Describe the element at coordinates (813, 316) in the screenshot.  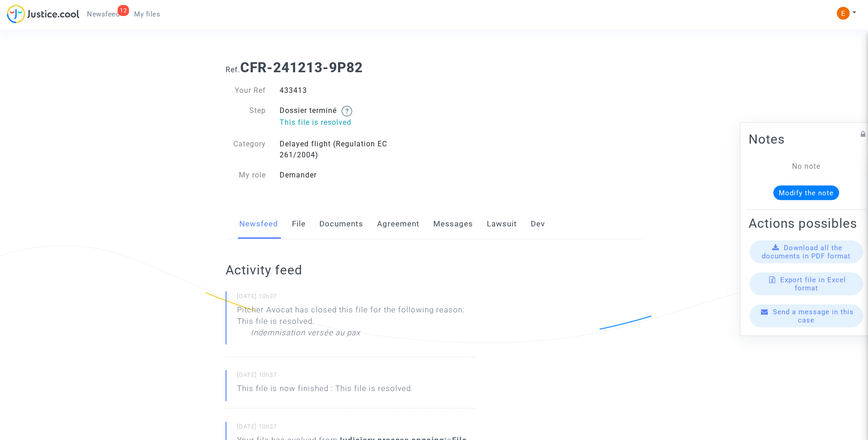
I see `span: Send a message in this case` at that location.